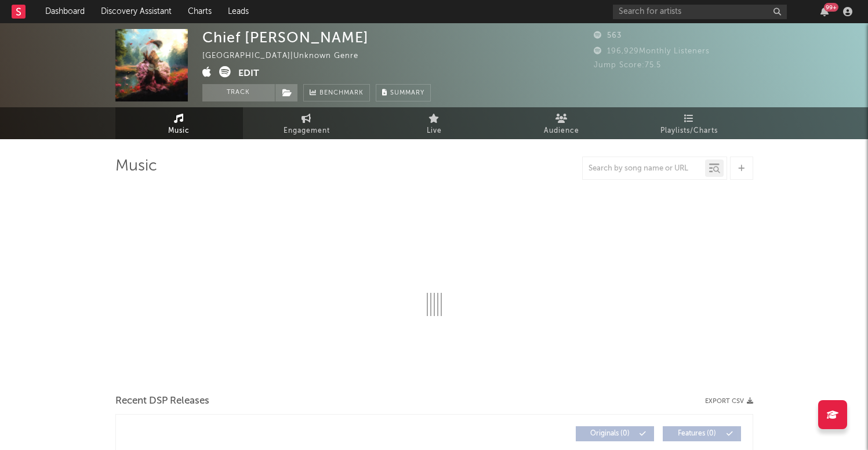 This screenshot has width=868, height=450. What do you see at coordinates (610, 433) in the screenshot?
I see `span: Originals ( 0 )` at bounding box center [610, 433].